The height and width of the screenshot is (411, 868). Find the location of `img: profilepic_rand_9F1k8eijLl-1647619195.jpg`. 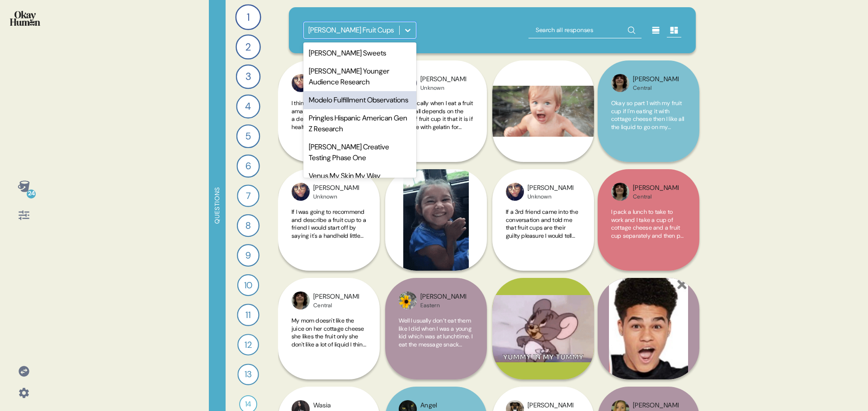

img: profilepic_rand_9F1k8eijLl-1647619195.jpg is located at coordinates (301, 83).